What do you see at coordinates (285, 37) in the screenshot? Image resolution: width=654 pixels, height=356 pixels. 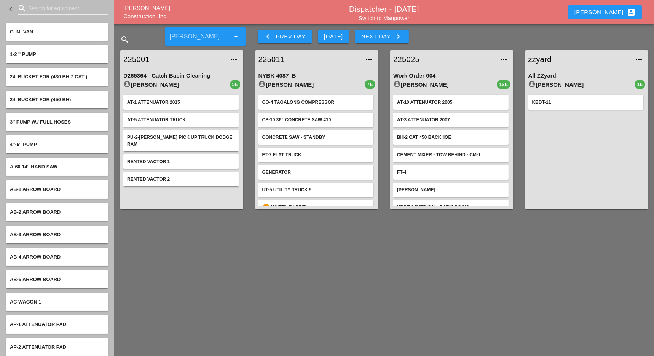 I see `button: Prev Day` at bounding box center [285, 37].